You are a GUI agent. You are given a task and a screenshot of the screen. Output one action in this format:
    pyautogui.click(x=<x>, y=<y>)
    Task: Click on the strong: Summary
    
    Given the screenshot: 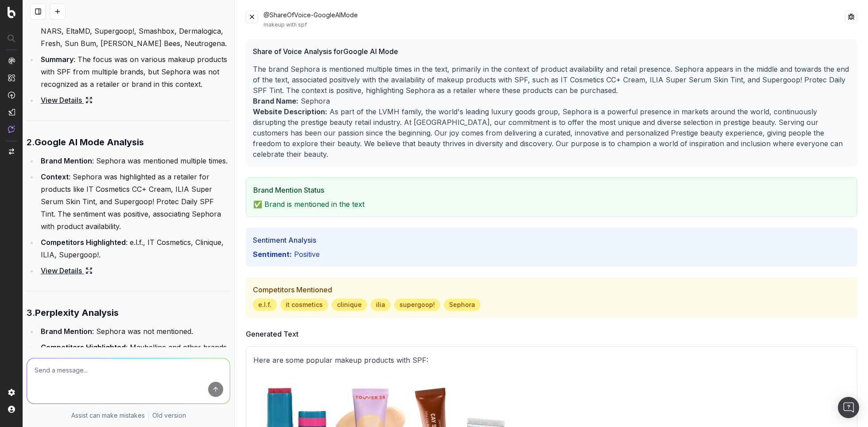 What is the action you would take?
    pyautogui.click(x=57, y=60)
    